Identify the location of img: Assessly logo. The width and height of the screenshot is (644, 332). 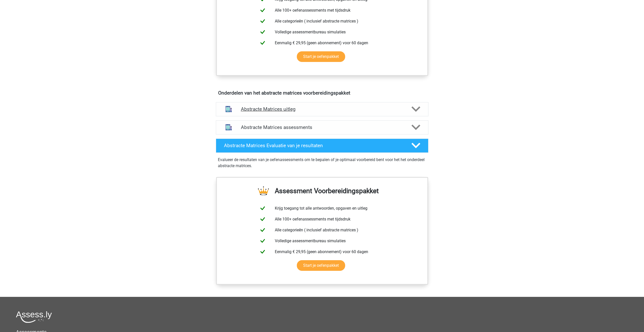
(34, 317).